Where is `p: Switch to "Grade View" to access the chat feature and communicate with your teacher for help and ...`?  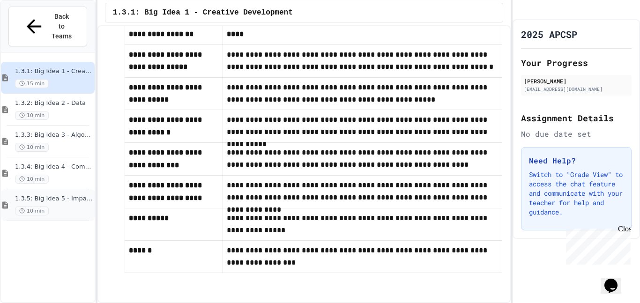
p: Switch to "Grade View" to access the chat feature and communicate with your teacher for help and ... is located at coordinates (576, 193).